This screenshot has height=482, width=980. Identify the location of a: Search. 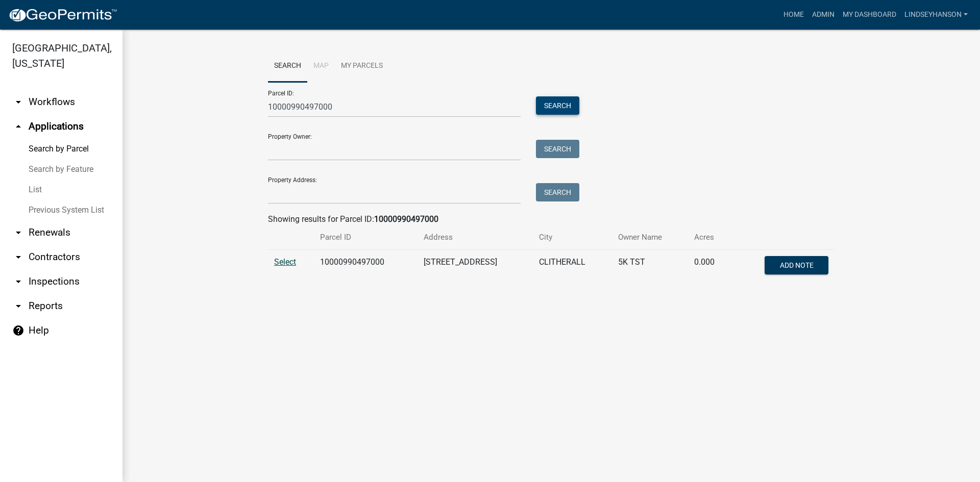
(287, 66).